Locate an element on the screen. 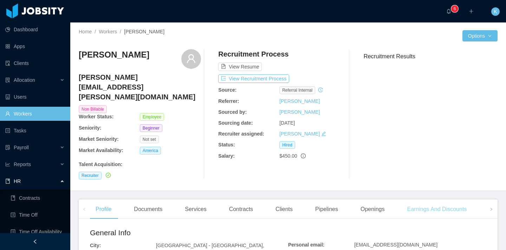 The height and width of the screenshot is (250, 506). div: Contracts is located at coordinates (241, 210).